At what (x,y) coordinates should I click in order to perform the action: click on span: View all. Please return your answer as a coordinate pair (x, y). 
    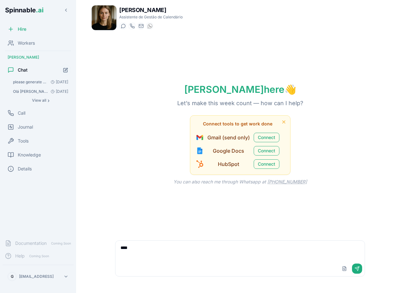
    Looking at the image, I should click on (39, 100).